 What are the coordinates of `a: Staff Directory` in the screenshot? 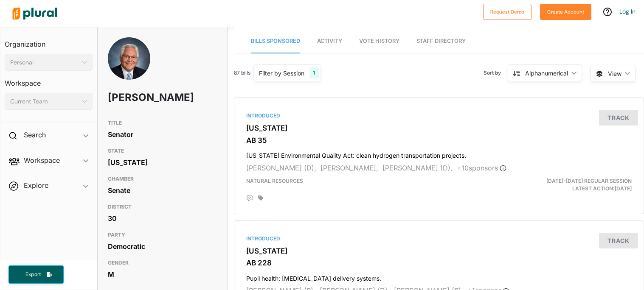 It's located at (441, 41).